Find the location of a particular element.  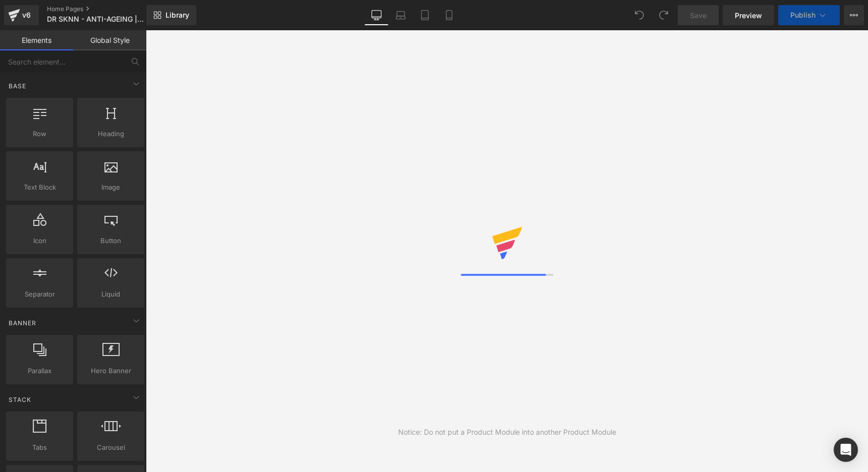

button: Redo is located at coordinates (664, 15).